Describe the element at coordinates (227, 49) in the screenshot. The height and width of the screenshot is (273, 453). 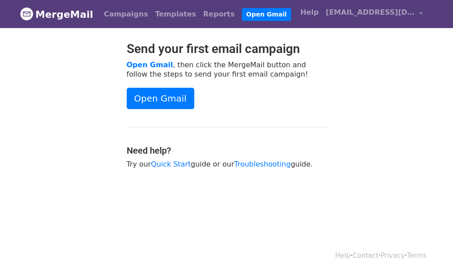
I see `h2: Send your first email campaign` at that location.